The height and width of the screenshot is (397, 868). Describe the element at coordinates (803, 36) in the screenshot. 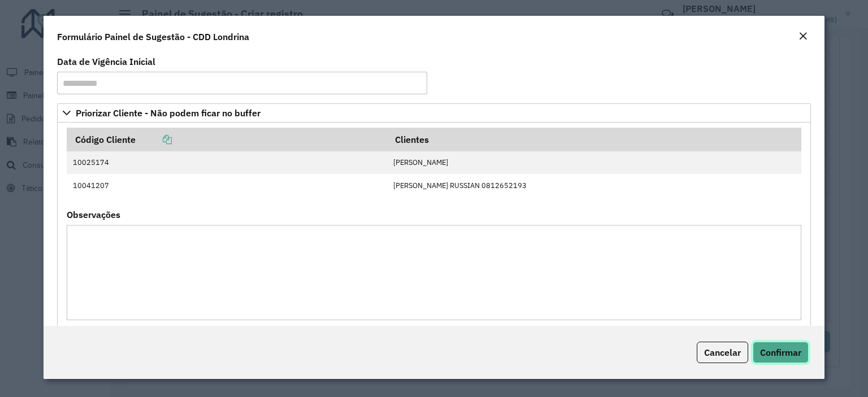

I see `button: Close` at that location.